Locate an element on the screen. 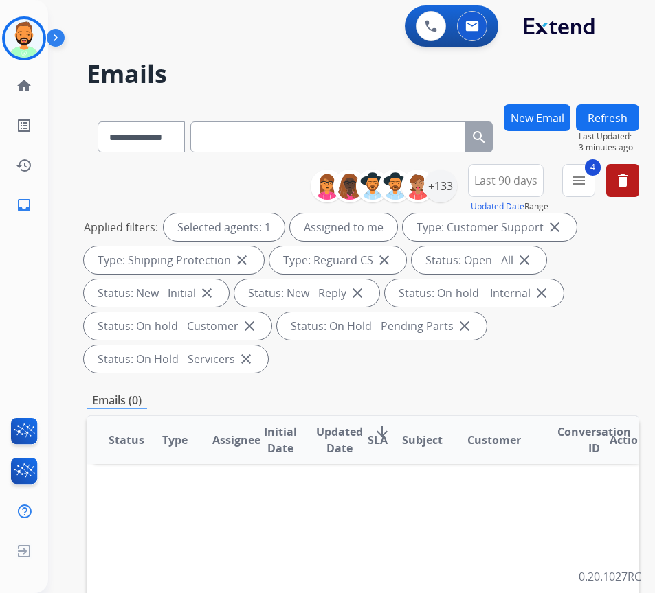 This screenshot has height=593, width=655. button: New Email is located at coordinates (536, 117).